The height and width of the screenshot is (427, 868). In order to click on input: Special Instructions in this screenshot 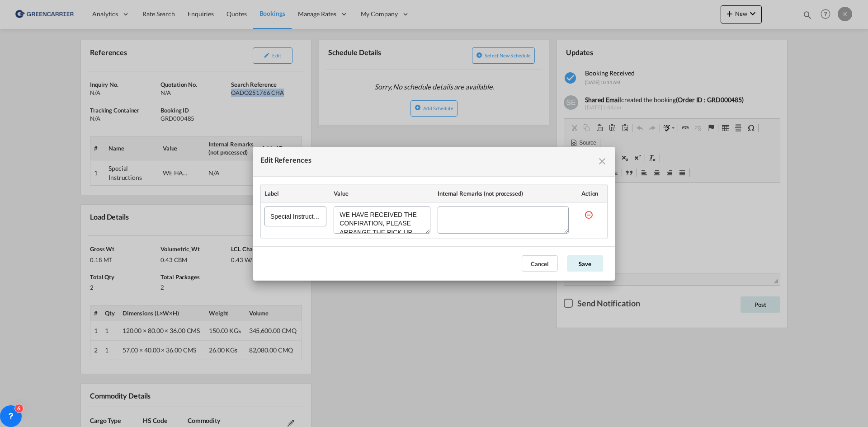, I will do `click(295, 216)`.